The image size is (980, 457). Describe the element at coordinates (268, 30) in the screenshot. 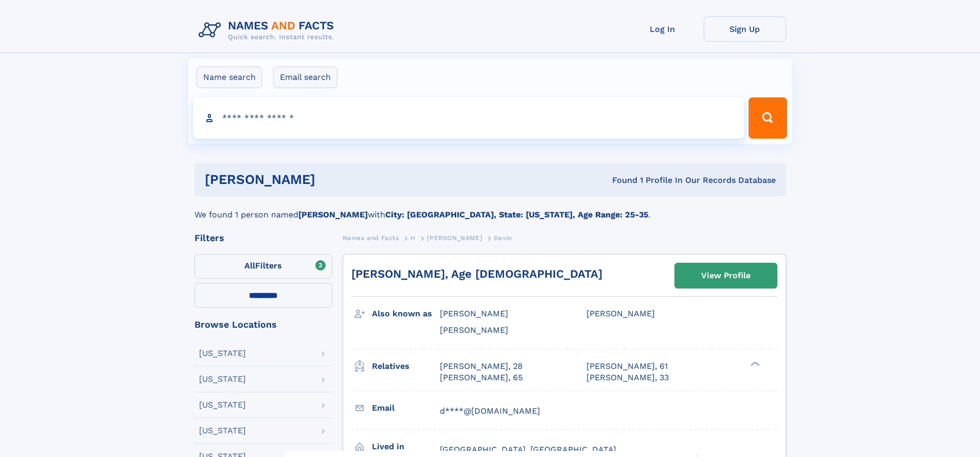

I see `img: Logo Names and Facts` at that location.